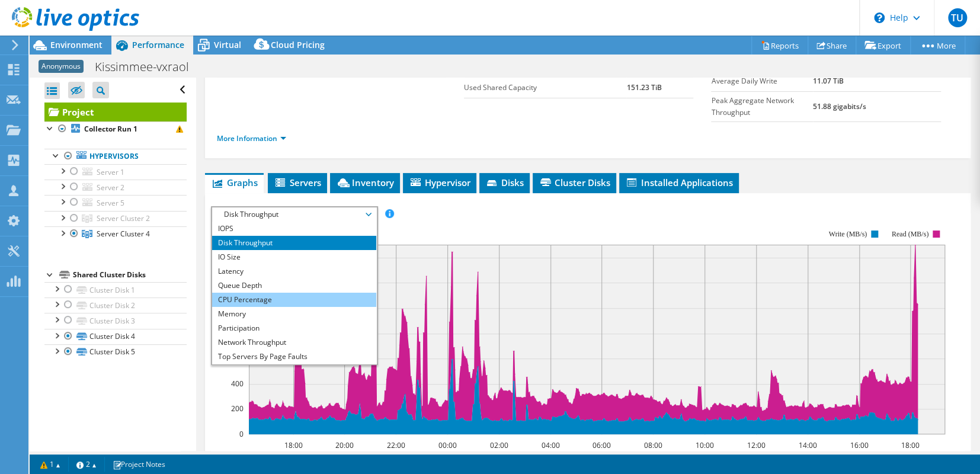  Describe the element at coordinates (237, 383) in the screenshot. I see `text: 400` at that location.